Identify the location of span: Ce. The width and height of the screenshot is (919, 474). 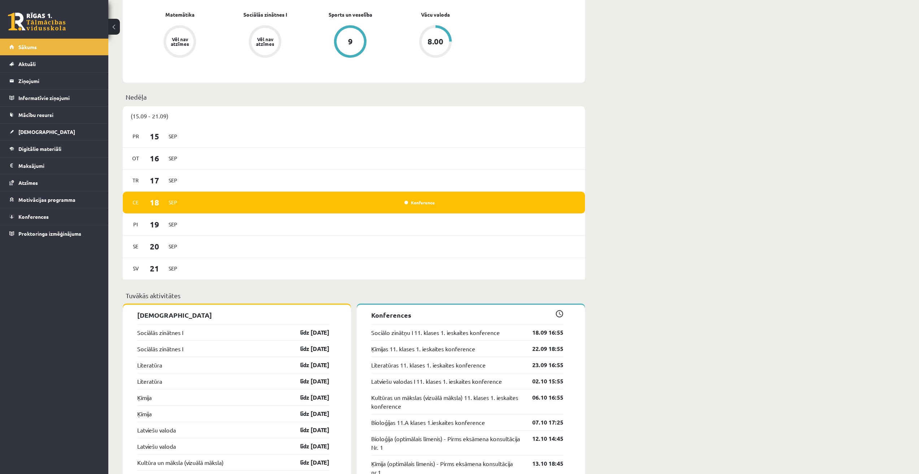
(136, 202).